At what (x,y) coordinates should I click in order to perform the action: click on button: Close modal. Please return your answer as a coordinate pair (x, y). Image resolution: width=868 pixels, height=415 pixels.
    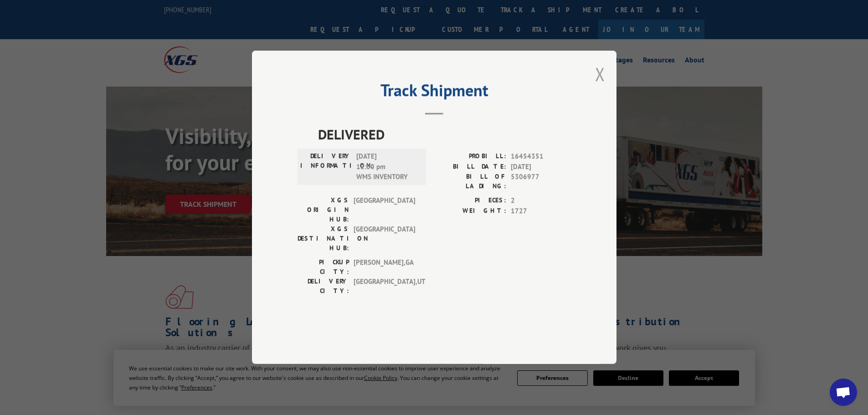
    Looking at the image, I should click on (600, 73).